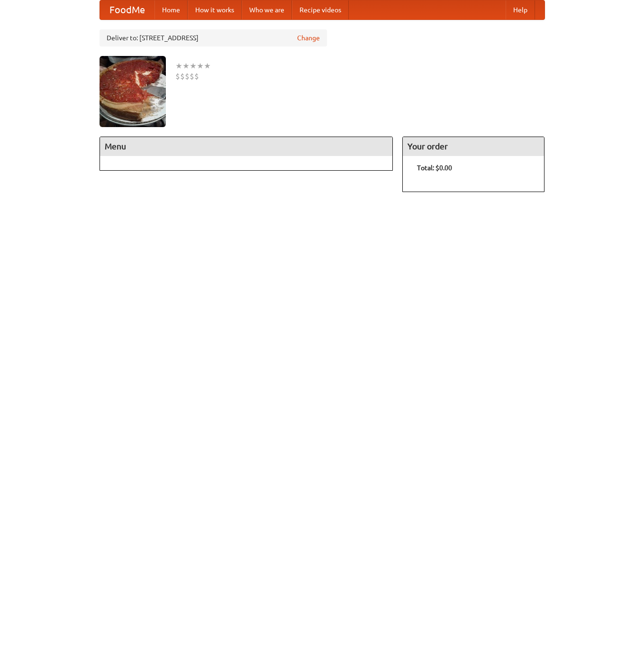  What do you see at coordinates (214, 10) in the screenshot?
I see `a: How it works` at bounding box center [214, 10].